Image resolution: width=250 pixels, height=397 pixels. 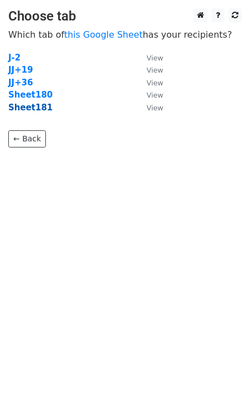 I want to click on a: J-2, so click(x=14, y=58).